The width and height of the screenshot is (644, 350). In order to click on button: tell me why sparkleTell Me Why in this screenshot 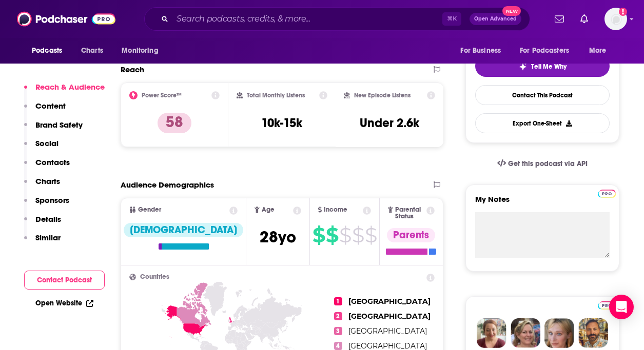, I will do `click(542, 67)`.